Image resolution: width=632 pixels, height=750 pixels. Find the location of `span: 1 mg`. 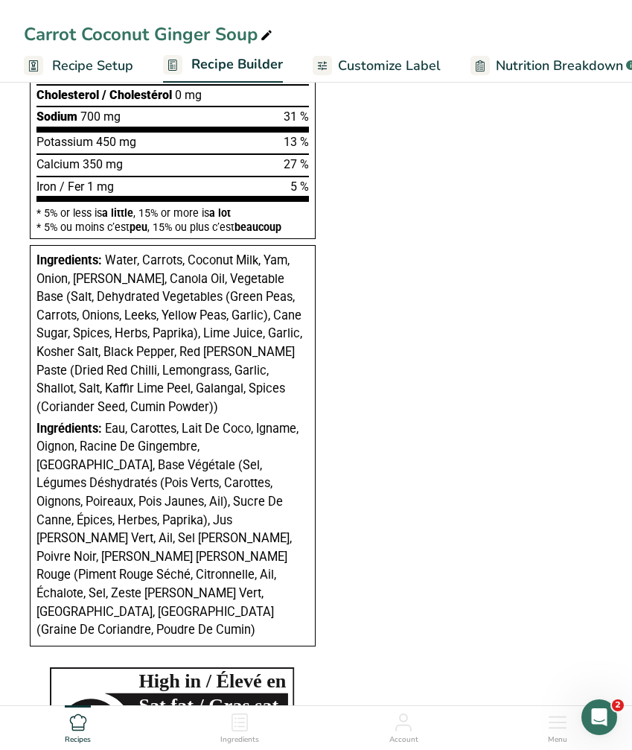

span: 1 mg is located at coordinates (101, 186).